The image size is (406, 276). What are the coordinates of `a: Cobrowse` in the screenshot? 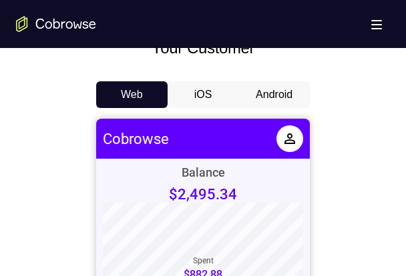 It's located at (39, 20).